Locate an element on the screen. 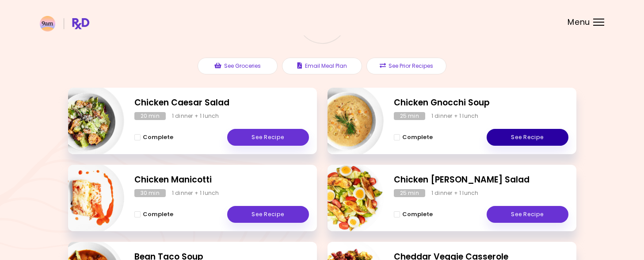 The image size is (644, 260). div: 20 min is located at coordinates (150, 116).